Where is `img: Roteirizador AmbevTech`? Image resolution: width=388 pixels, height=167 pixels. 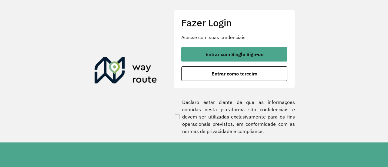
img: Roteirizador AmbevTech is located at coordinates (126, 72).